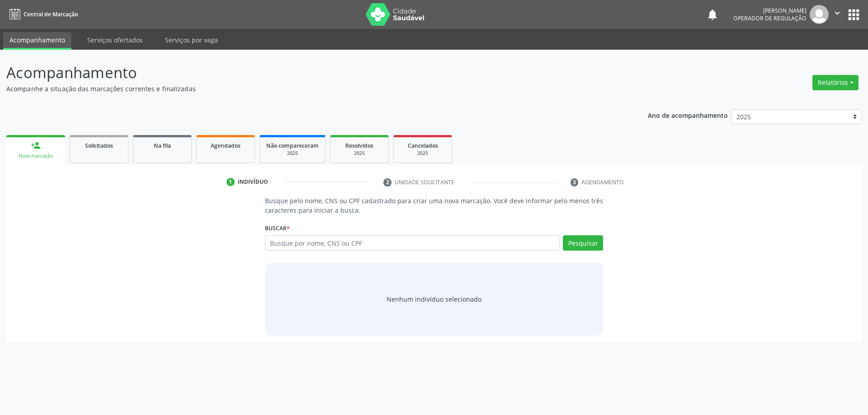  Describe the element at coordinates (434, 299) in the screenshot. I see `div: Nenhum indivíduo selecionado` at that location.